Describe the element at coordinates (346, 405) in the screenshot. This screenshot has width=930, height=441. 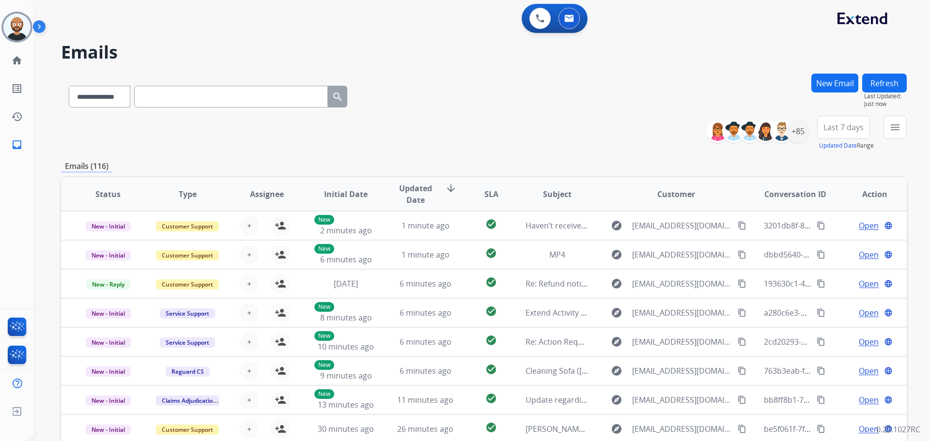
I see `span: 13 minutes ago` at that location.